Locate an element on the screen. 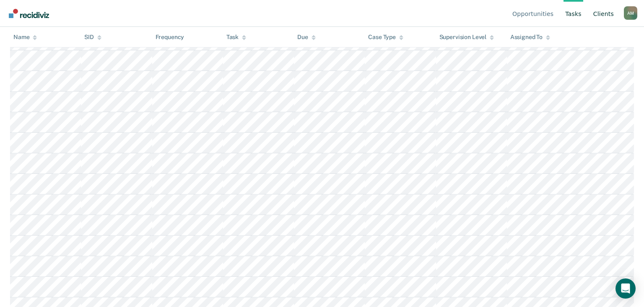 This screenshot has width=644, height=307. div: SID is located at coordinates (93, 37).